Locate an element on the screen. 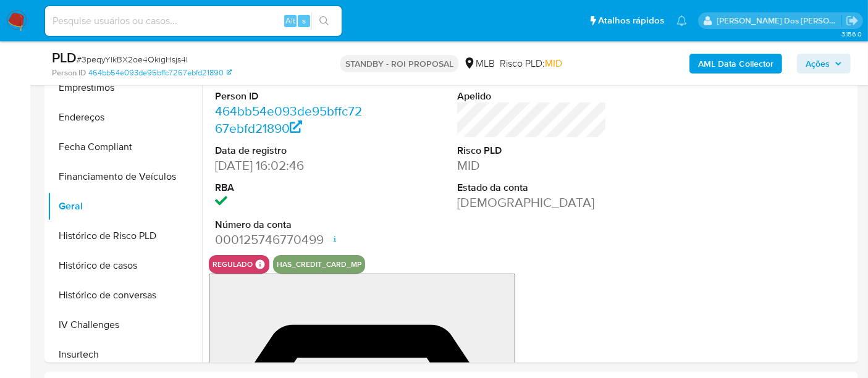 This screenshot has height=378, width=868. dt: Apelido is located at coordinates (532, 96).